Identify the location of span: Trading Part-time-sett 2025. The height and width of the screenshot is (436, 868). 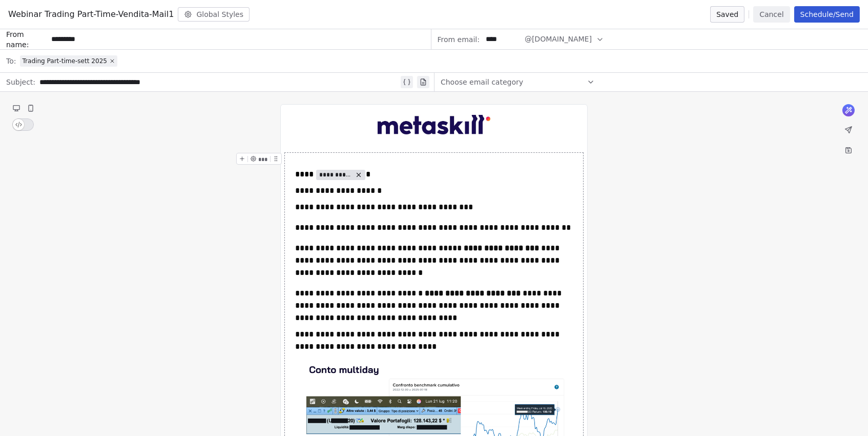
(64, 61).